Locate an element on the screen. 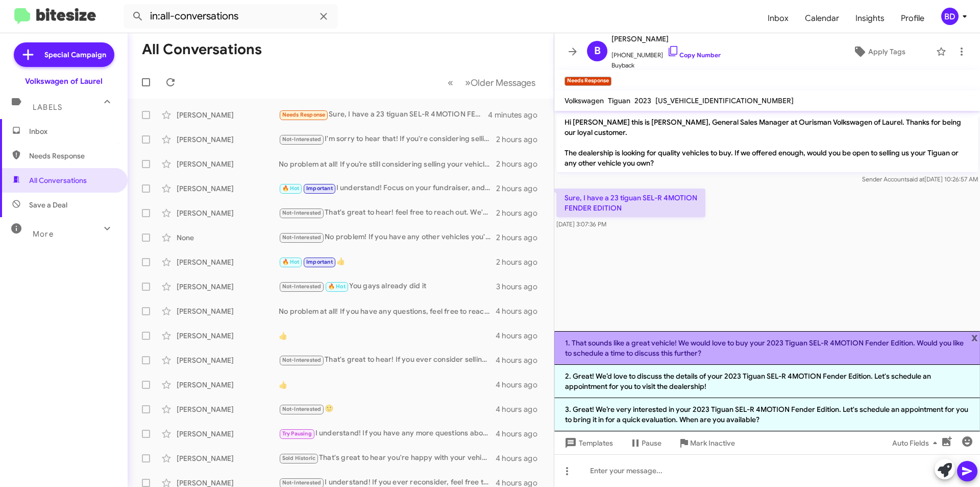 This screenshot has width=980, height=487. a: Copy Number is located at coordinates (694, 54).